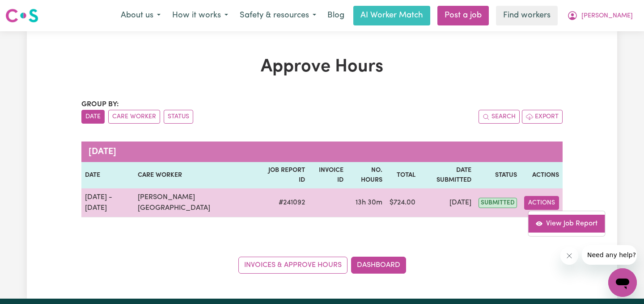 The width and height of the screenshot is (644, 304). Describe the element at coordinates (369, 203) in the screenshot. I see `span: 13 hours 30 minutes` at that location.